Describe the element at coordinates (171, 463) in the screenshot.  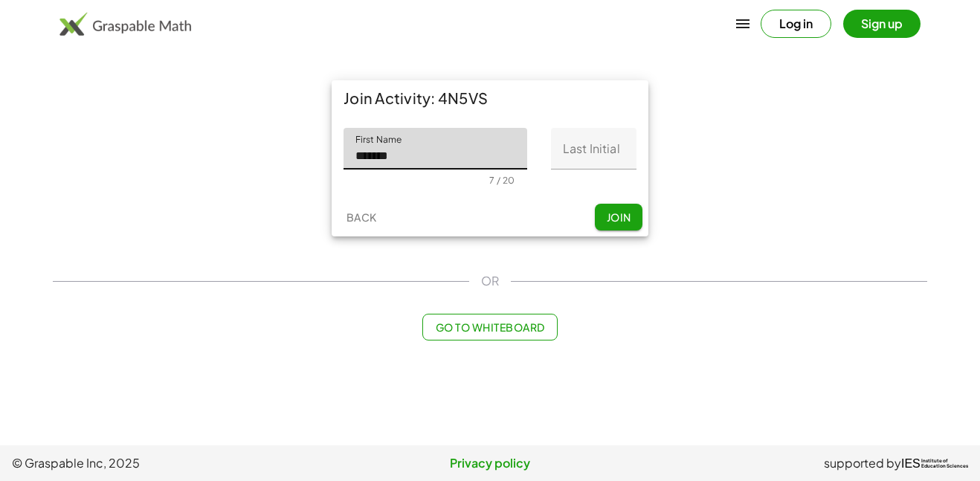
I see `span: © Graspable Inc, 2025` at that location.